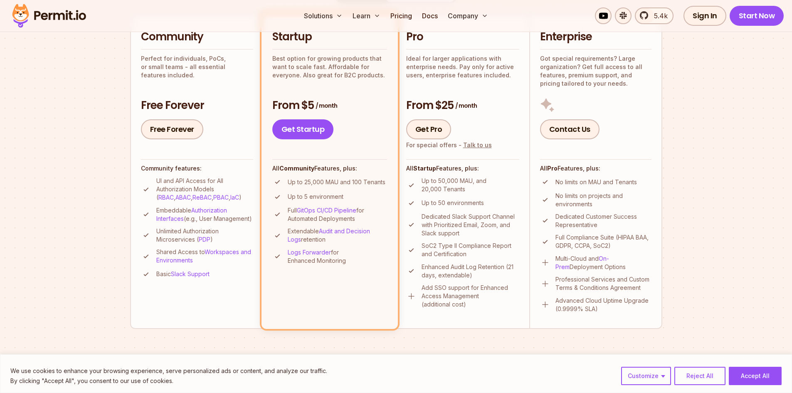  What do you see at coordinates (468, 16) in the screenshot?
I see `button: Company` at bounding box center [468, 16].